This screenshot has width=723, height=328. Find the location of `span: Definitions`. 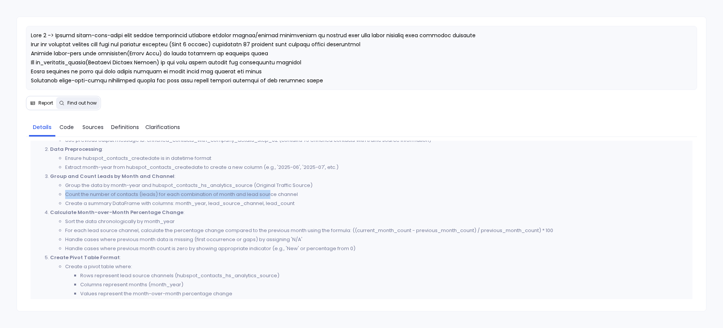

span: Definitions is located at coordinates (125, 127).